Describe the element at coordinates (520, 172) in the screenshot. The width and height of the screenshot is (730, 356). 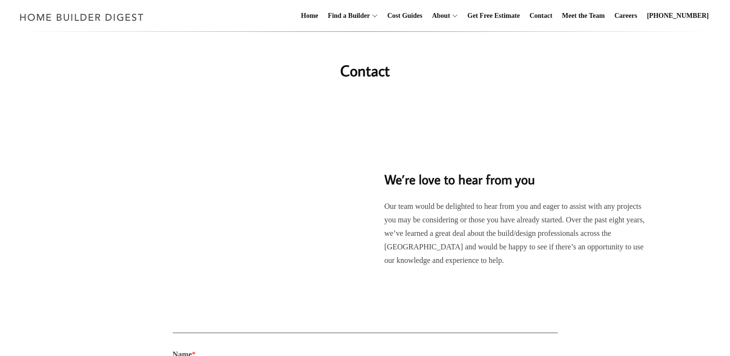
I see `h2: We’re love to hear from you` at that location.